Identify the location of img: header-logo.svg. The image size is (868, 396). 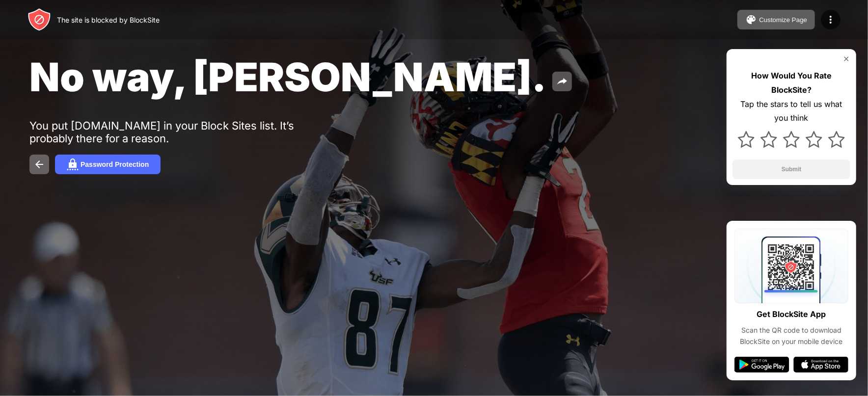
(39, 20).